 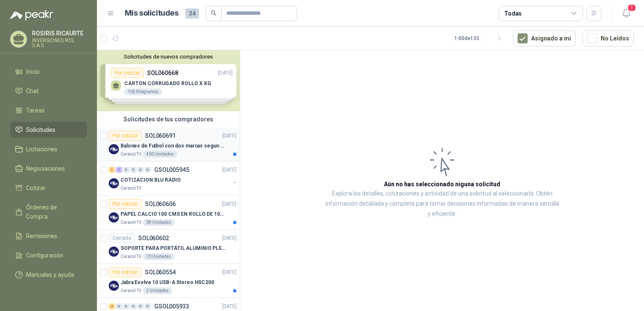 I want to click on span: search, so click(x=213, y=13).